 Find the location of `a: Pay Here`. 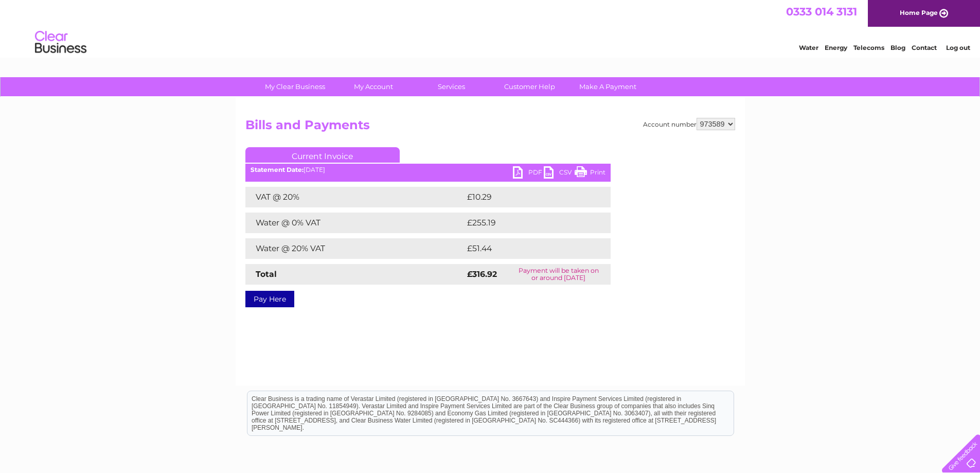

a: Pay Here is located at coordinates (270, 299).